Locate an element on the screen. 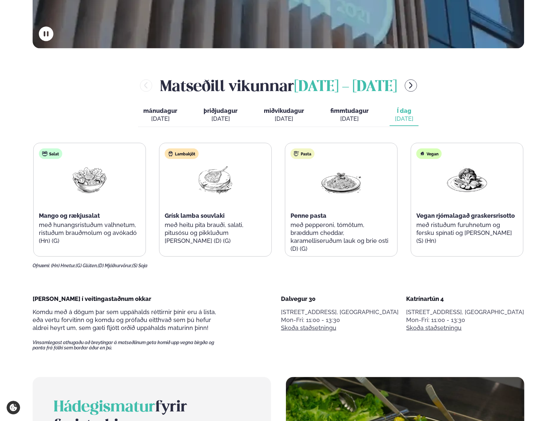  span: (D) Mjólkurvörur, is located at coordinates (115, 265).